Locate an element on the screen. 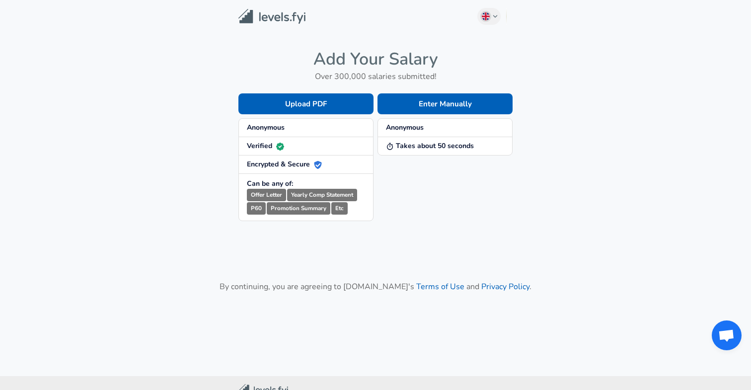  strong: Encrypted & Secure is located at coordinates (284, 164).